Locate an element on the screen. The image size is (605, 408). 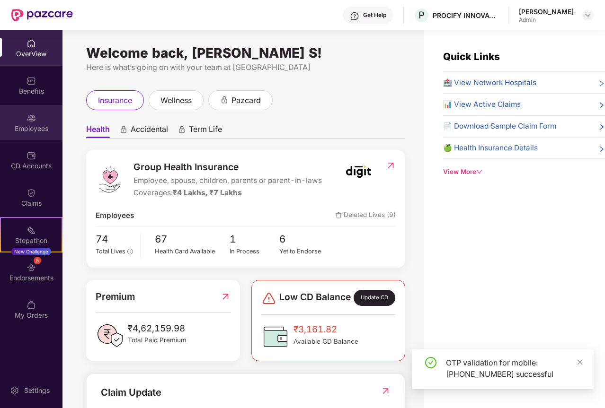
span: 1 is located at coordinates (255, 239).